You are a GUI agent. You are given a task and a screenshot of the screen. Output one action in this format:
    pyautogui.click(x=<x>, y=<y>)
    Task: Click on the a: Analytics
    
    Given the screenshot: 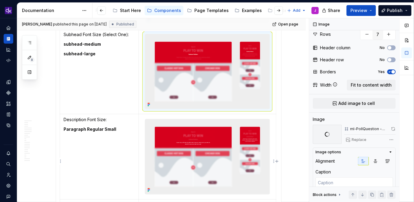 What is the action you would take?
    pyautogui.click(x=8, y=50)
    